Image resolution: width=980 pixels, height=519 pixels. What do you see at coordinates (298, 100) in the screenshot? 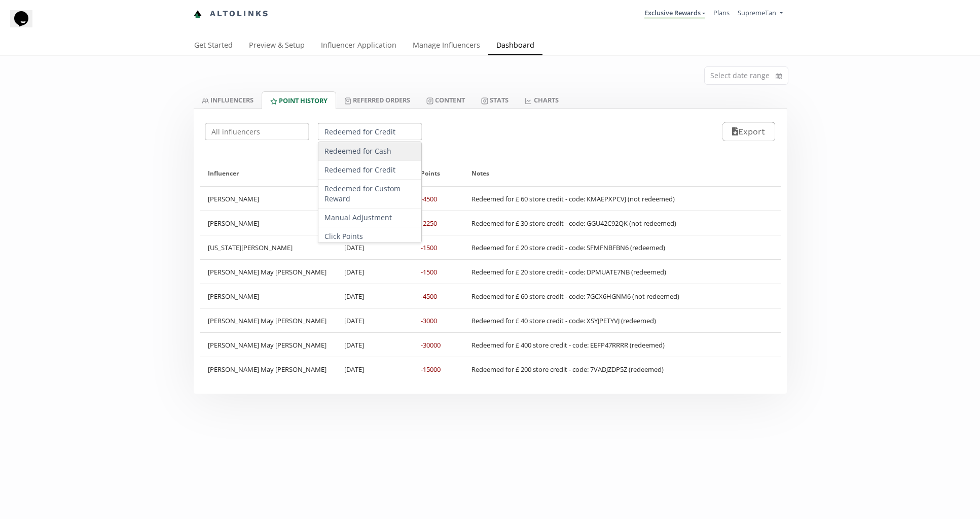
I see `a: Point HISTORY` at bounding box center [298, 100].